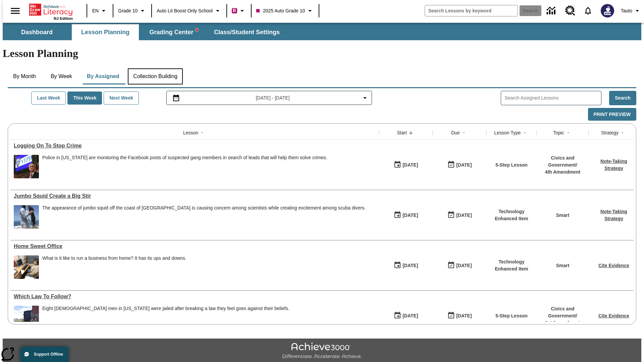 The height and width of the screenshot is (362, 644). What do you see at coordinates (195, 196) in the screenshot?
I see `a: Jumbo Squid Create a Big Stir , Lessons` at bounding box center [195, 196].